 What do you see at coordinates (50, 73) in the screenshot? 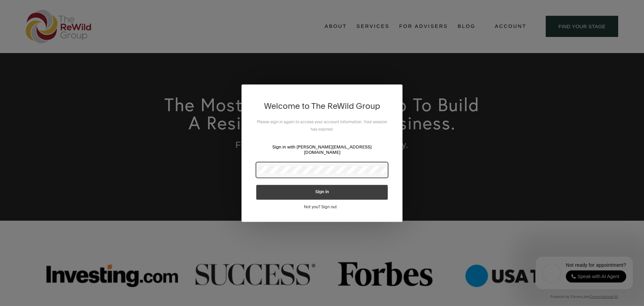
I see `img: Rough Water SEO` at bounding box center [50, 73].